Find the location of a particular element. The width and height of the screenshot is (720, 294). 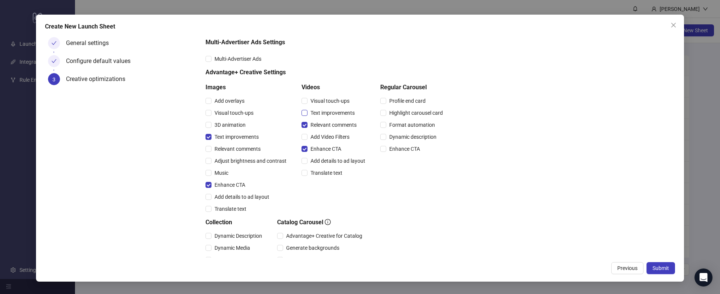

div: General settings is located at coordinates (90, 43).